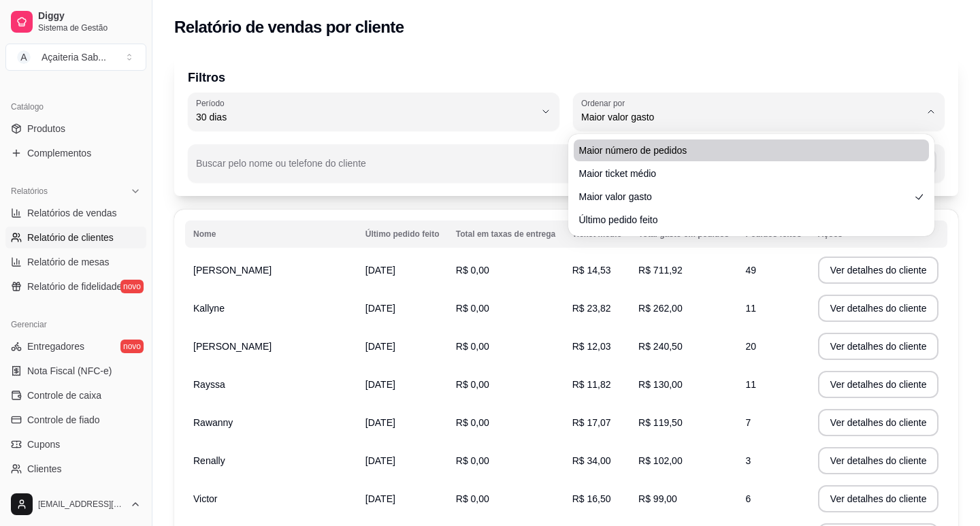 This screenshot has width=980, height=526. Describe the element at coordinates (89, 28) in the screenshot. I see `span: Sistema de Gestão` at that location.